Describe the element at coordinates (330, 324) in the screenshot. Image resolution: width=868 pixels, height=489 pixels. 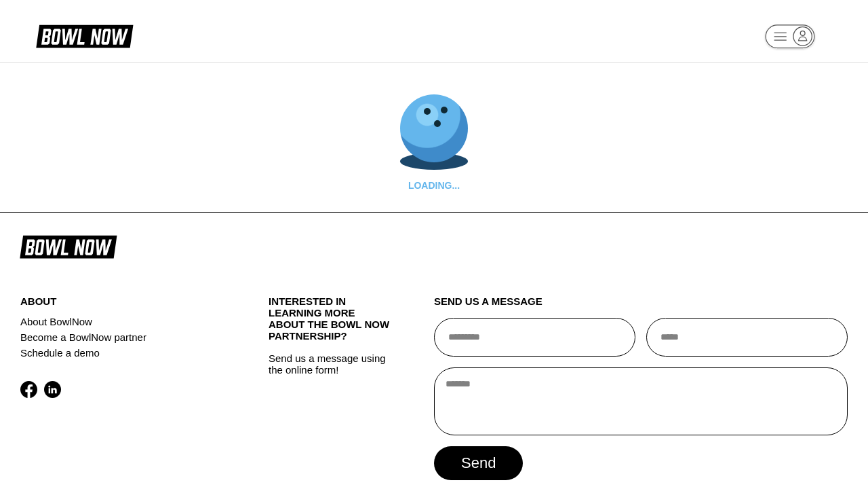
I see `div: INTERESTED IN LEARNING MORE ABOUT THE BOWL NOW PARTNERSHIP?` at that location.